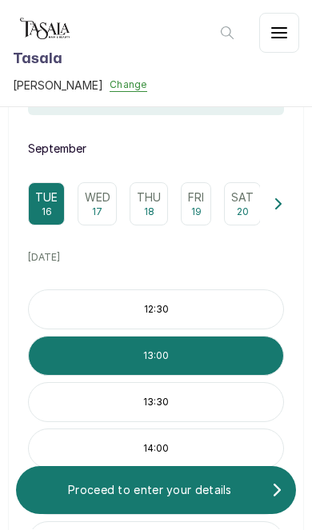 The width and height of the screenshot is (312, 530). What do you see at coordinates (128, 85) in the screenshot?
I see `button: Change` at bounding box center [128, 85].